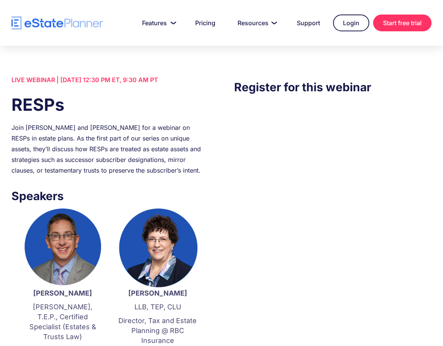  Describe the element at coordinates (402, 23) in the screenshot. I see `a: Start free trial` at that location.